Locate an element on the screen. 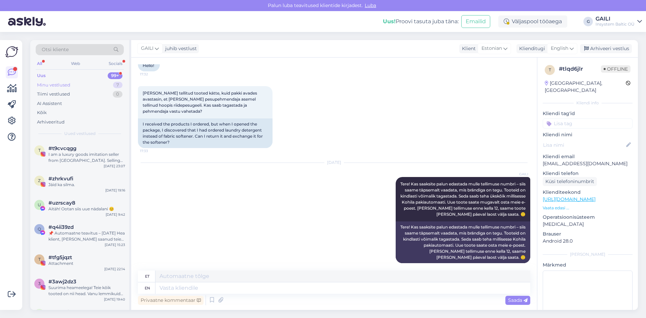 This screenshot has width=646, height=318. div: Klient is located at coordinates (467, 48).